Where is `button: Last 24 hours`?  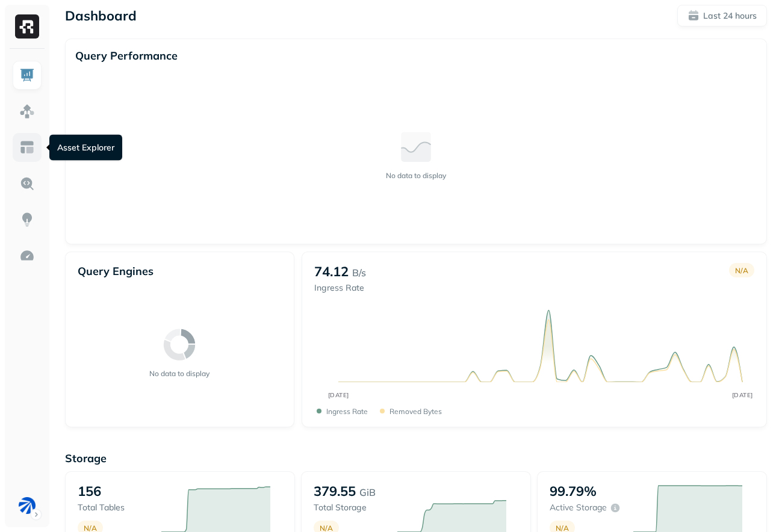
button: Last 24 hours is located at coordinates (722, 16).